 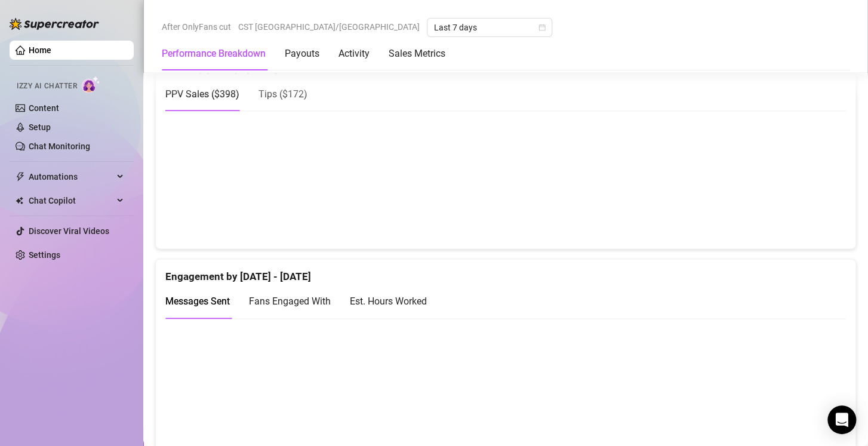 What do you see at coordinates (39, 127) in the screenshot?
I see `a: Setup` at bounding box center [39, 127].